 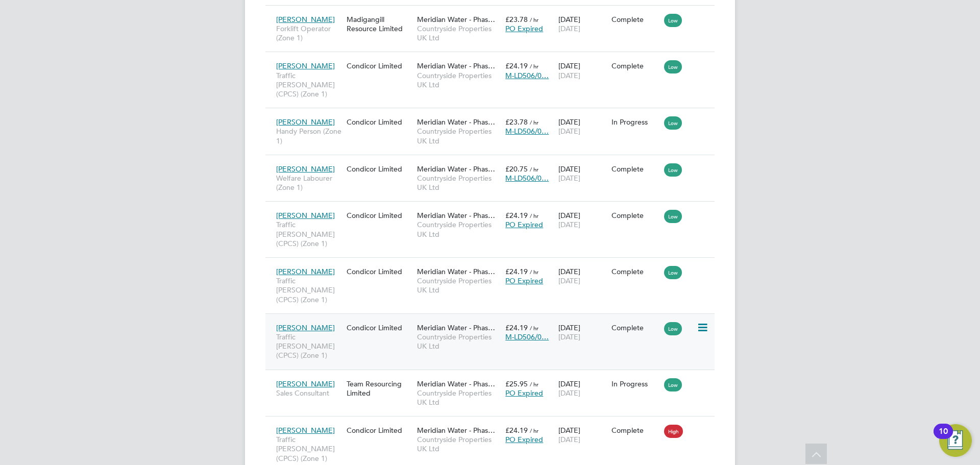 What do you see at coordinates (517, 169) in the screenshot?
I see `span: £20.75` at bounding box center [517, 169].